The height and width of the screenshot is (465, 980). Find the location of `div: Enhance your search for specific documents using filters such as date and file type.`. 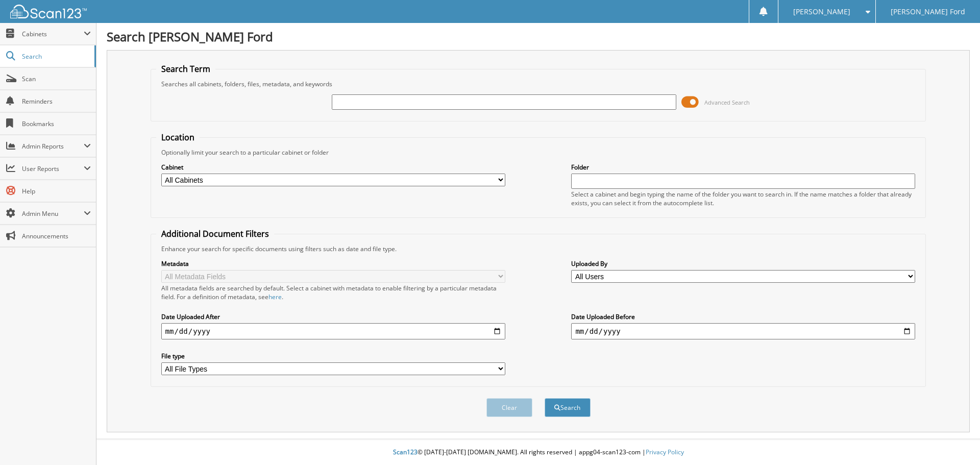

div: Enhance your search for specific documents using filters such as date and file type. is located at coordinates (538, 248).